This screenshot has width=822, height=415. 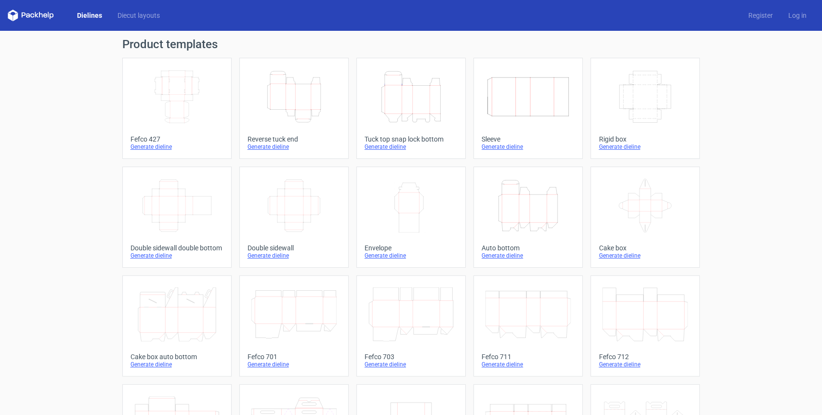 I want to click on div: Cake box, so click(x=645, y=248).